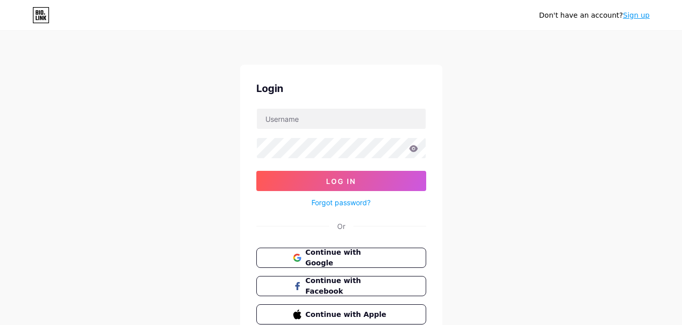  What do you see at coordinates (341, 258) in the screenshot?
I see `button: Continue with Google` at bounding box center [341, 258].